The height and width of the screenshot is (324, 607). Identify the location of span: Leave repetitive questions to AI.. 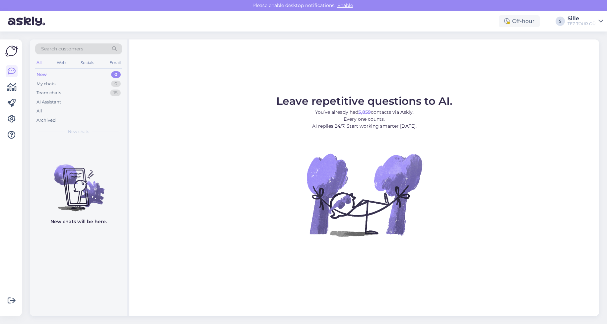
(364, 101).